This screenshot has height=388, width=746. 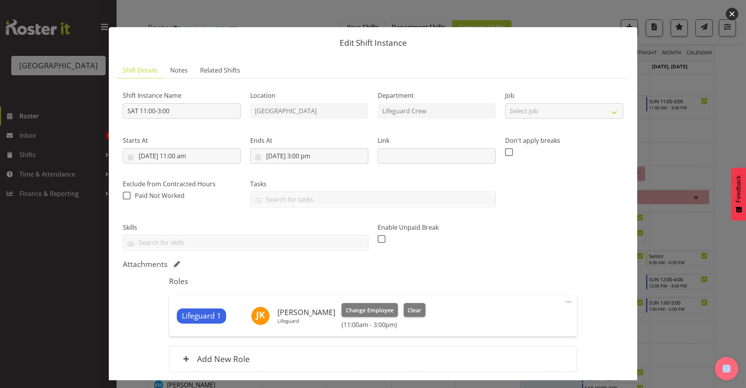 I want to click on button: Feedback - Show survey, so click(x=739, y=194).